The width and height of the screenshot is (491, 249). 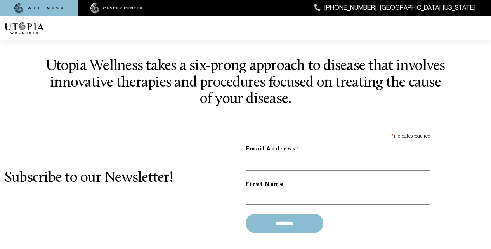 What do you see at coordinates (39, 8) in the screenshot?
I see `img: wellness` at bounding box center [39, 8].